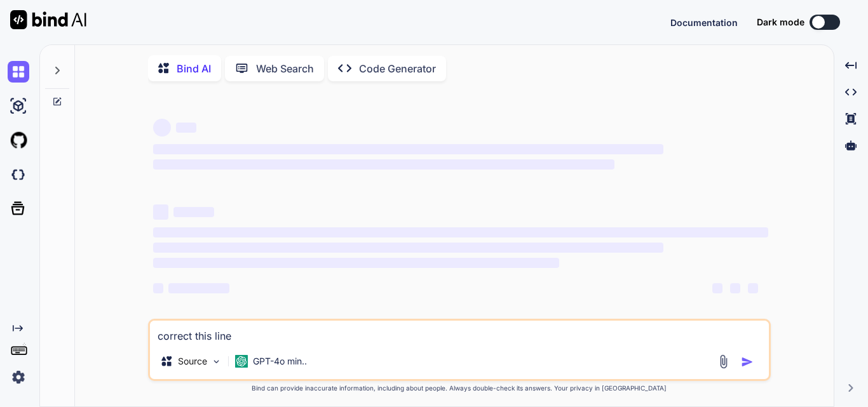 The image size is (868, 407). Describe the element at coordinates (459, 388) in the screenshot. I see `p: Bind can provide inaccurate information, including about people. Always double-check its answers....` at that location.